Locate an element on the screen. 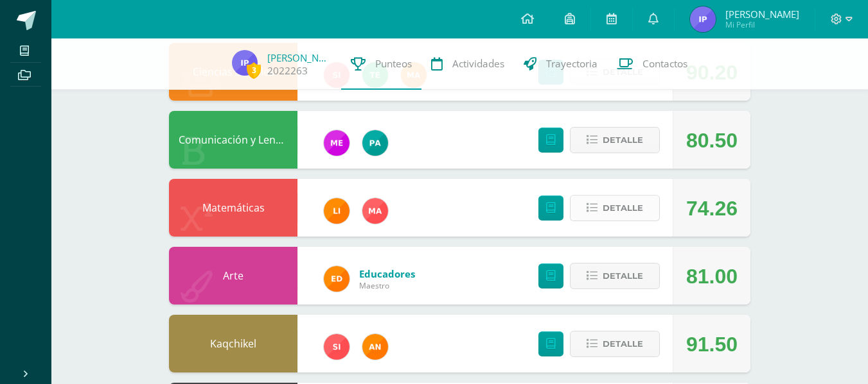  div: Matemáticas is located at coordinates (233, 208).